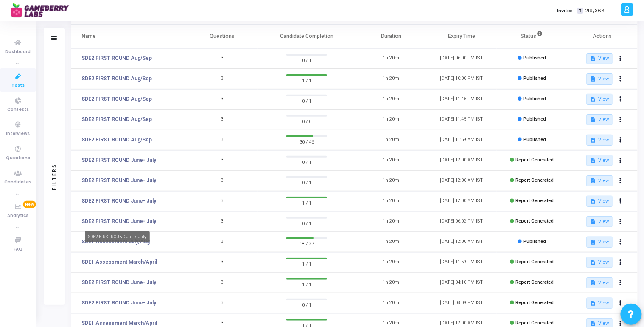 This screenshot has height=327, width=644. I want to click on div: SDE2 FIRST ROUND June- July, so click(117, 237).